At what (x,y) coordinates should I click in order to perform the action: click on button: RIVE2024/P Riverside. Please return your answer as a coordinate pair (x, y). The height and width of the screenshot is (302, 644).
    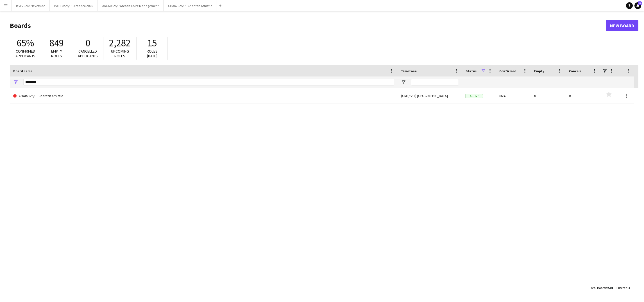
    Looking at the image, I should click on (31, 6).